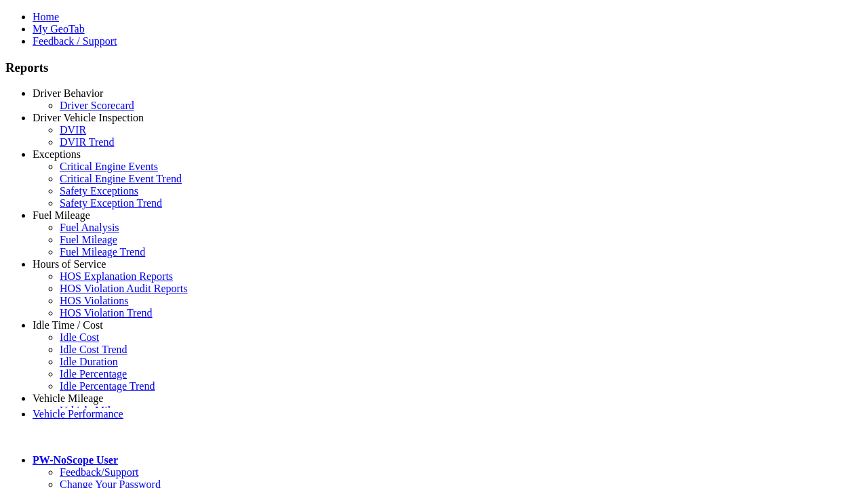 The height and width of the screenshot is (488, 868). I want to click on h3: Reports, so click(434, 68).